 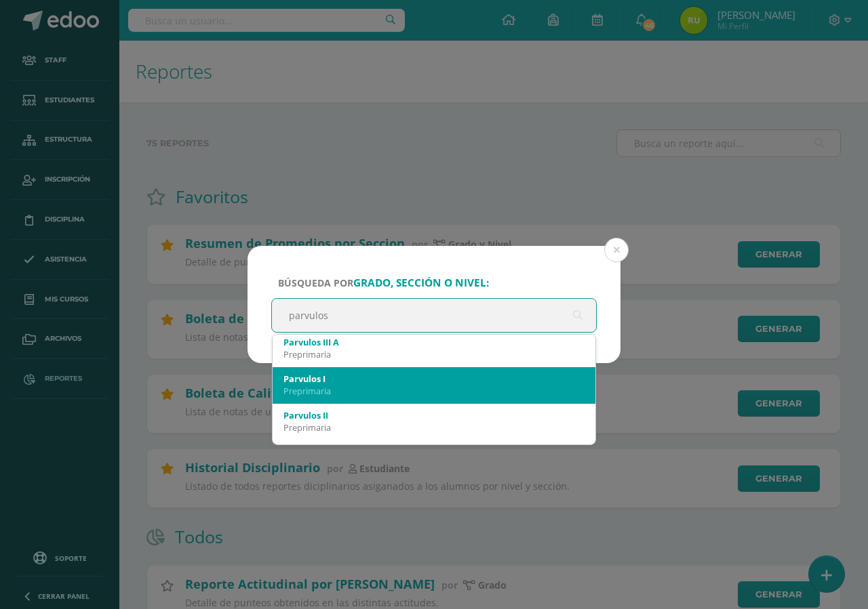 I want to click on div: Parvulos II, so click(x=434, y=415).